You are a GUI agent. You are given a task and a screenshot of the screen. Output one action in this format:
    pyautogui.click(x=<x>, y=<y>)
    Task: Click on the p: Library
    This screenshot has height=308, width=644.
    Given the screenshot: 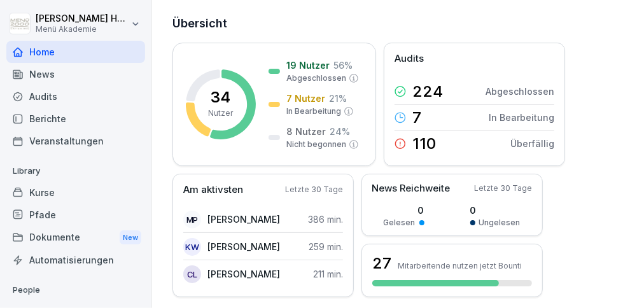 What is the action you would take?
    pyautogui.click(x=76, y=171)
    